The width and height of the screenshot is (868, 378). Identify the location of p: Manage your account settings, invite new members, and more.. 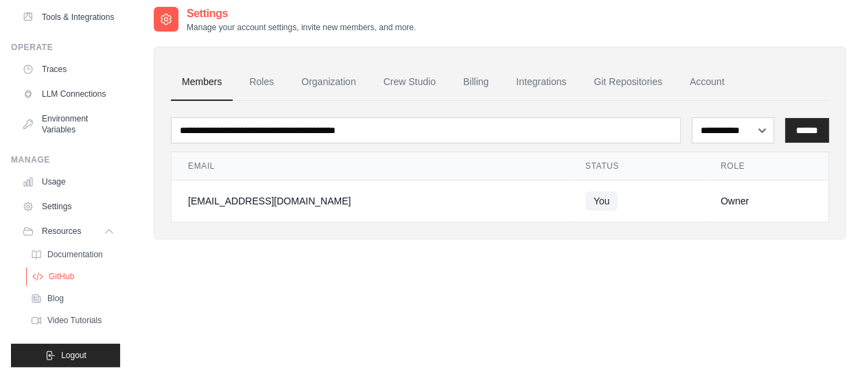
(302, 28).